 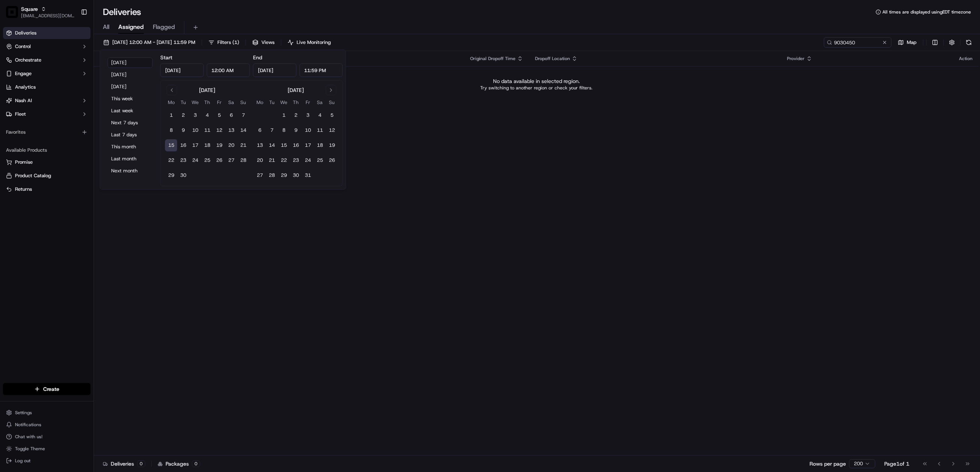 I want to click on button: This month, so click(x=131, y=147).